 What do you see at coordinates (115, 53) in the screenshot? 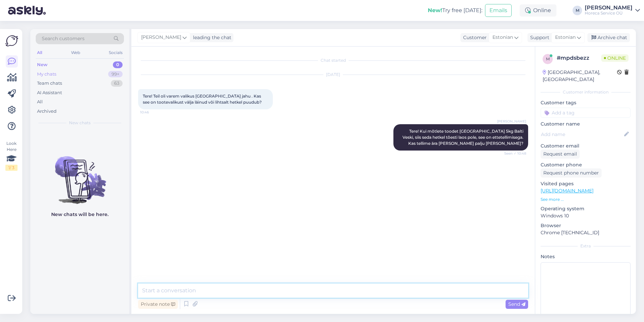
I see `div: Socials` at bounding box center [115, 53].